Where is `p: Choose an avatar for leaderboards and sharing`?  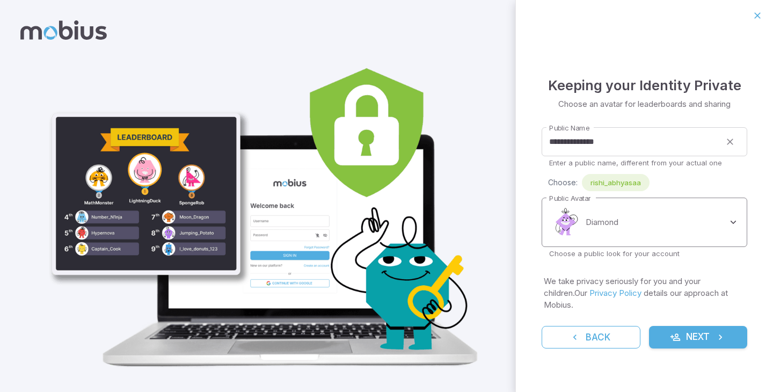
p: Choose an avatar for leaderboards and sharing is located at coordinates (644, 104).